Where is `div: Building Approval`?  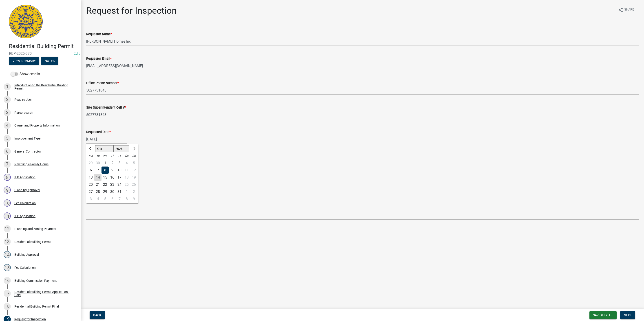
div: Building Approval is located at coordinates (26, 255).